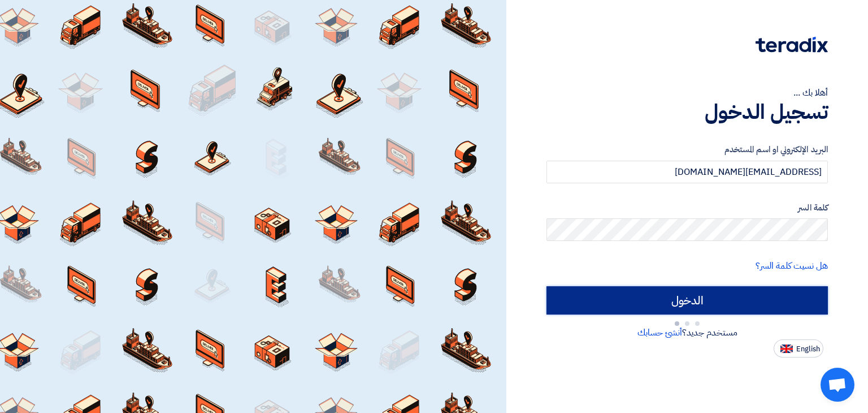 The width and height of the screenshot is (868, 413). Describe the element at coordinates (792, 266) in the screenshot. I see `a: هل نسيت كلمة السر؟` at that location.